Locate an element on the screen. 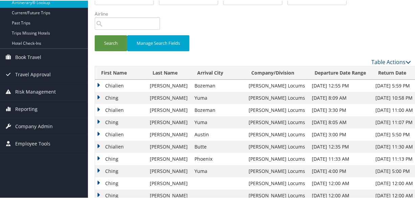 The width and height of the screenshot is (415, 198). th: Company/Division is located at coordinates (277, 72).